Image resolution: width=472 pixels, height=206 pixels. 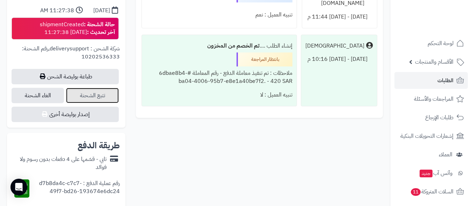 What do you see at coordinates (445, 154) in the screenshot?
I see `span: العملاء` at bounding box center [445, 154].